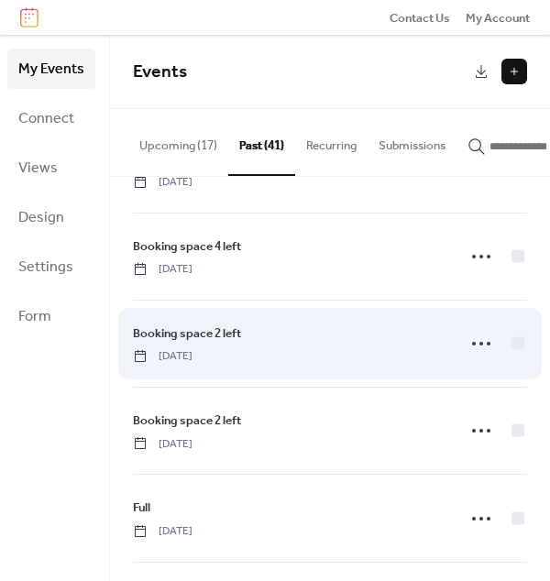  I want to click on span: Full, so click(141, 508).